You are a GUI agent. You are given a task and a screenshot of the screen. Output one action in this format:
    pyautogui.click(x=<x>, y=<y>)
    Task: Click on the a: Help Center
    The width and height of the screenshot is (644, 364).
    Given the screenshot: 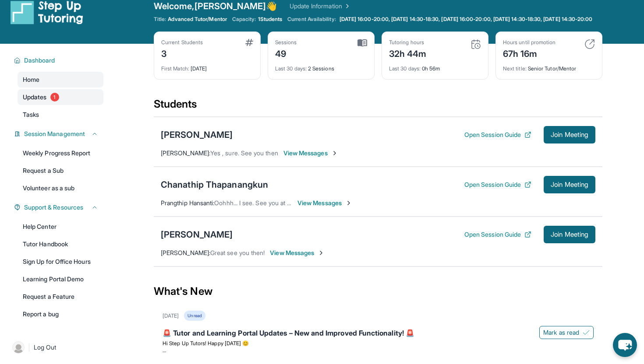 What is the action you would take?
    pyautogui.click(x=60, y=227)
    